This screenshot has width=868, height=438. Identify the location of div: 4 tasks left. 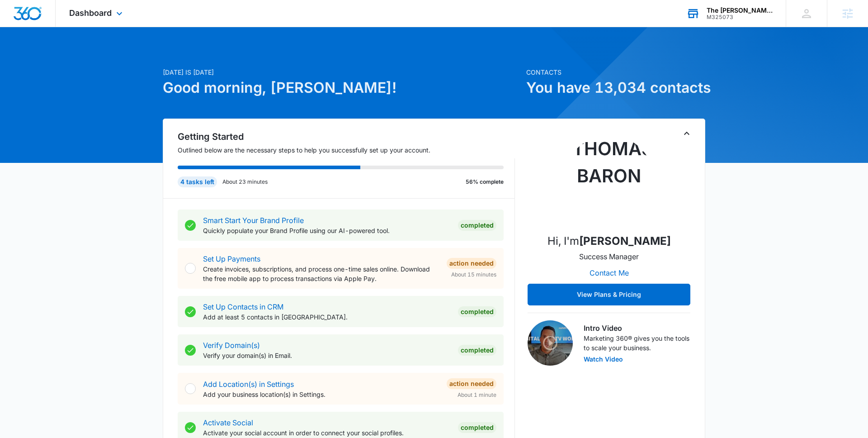
(197, 182).